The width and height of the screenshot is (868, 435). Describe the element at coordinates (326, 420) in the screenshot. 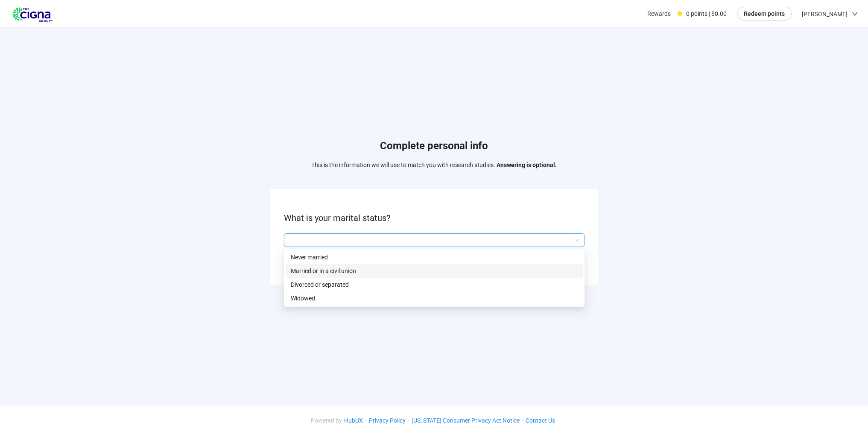

I see `span: Powered by` at that location.